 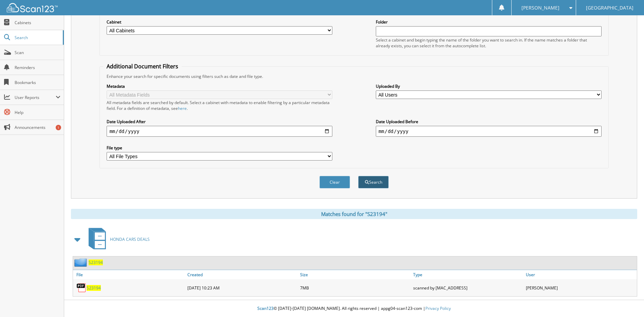 What do you see at coordinates (35, 97) in the screenshot?
I see `span: User Reports` at bounding box center [35, 97].